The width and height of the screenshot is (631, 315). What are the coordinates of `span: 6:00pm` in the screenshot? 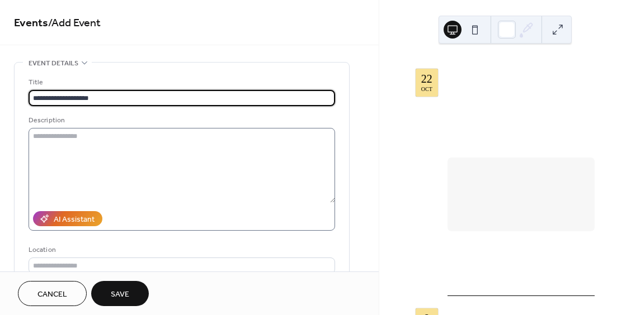 It's located at (472, 119).